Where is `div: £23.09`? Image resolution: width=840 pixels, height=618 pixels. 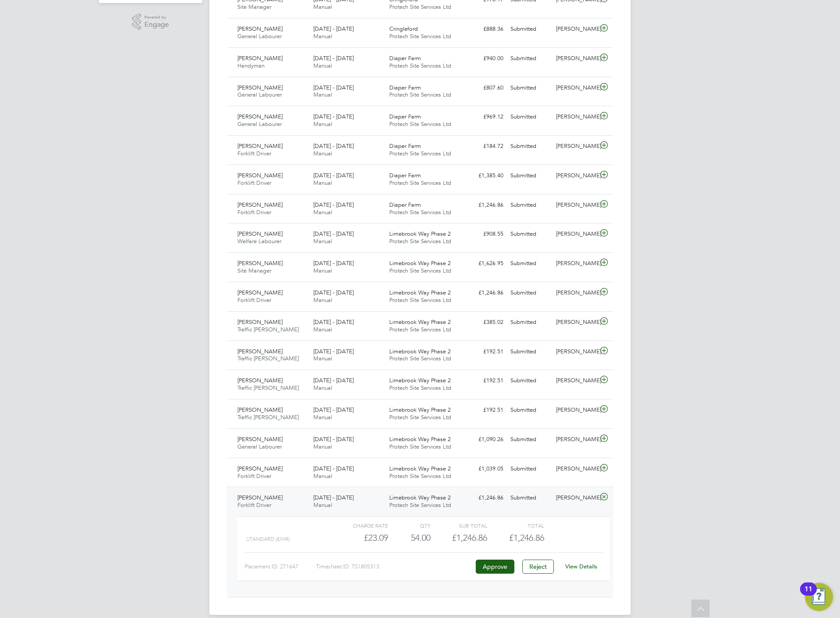 div: £23.09 is located at coordinates (359, 538).